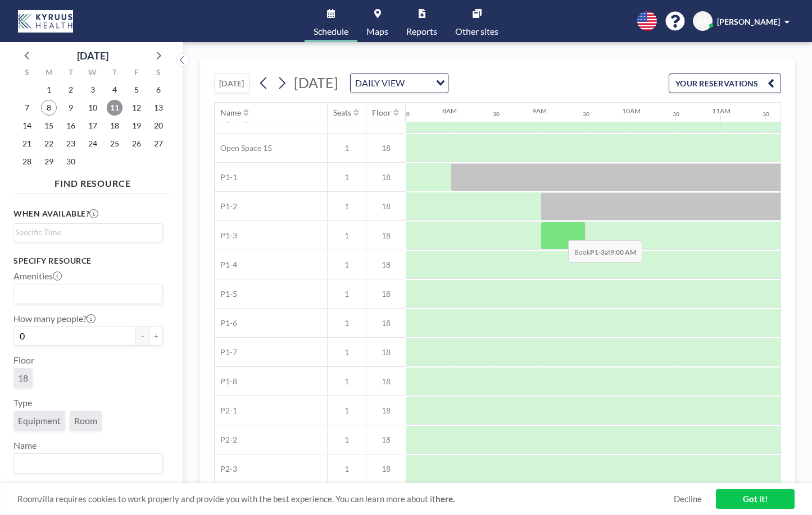 The width and height of the screenshot is (812, 515). I want to click on span: Tuesday, September 23, 2025, so click(71, 144).